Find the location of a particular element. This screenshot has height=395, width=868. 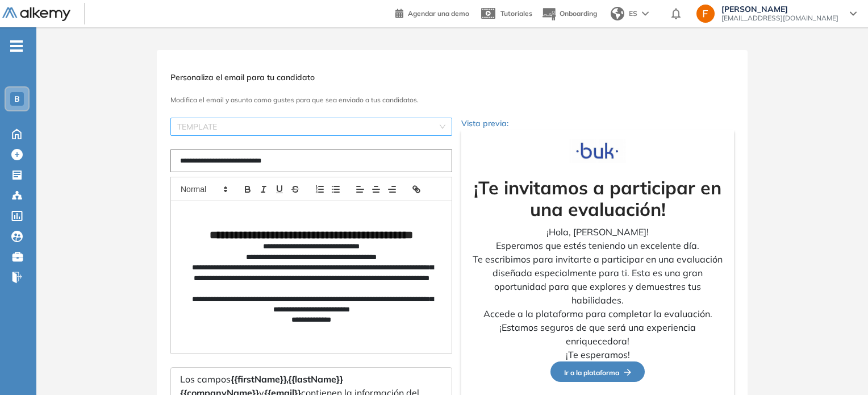

p: Te escribimos para invitarte a participar en una evaluación diseñada especialmente para ti. Esta ... is located at coordinates (598, 280).